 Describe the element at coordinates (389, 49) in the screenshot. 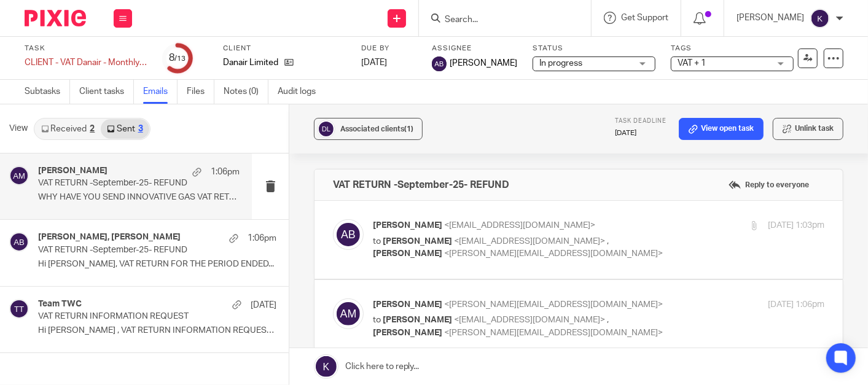

I see `label: Due by` at that location.